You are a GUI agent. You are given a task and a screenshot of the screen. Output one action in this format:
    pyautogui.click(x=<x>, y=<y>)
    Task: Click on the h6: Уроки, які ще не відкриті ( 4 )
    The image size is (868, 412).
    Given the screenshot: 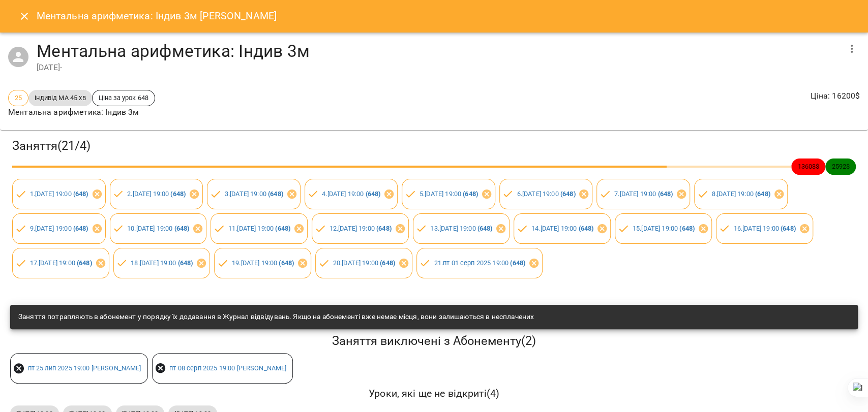 What is the action you would take?
    pyautogui.click(x=434, y=393)
    